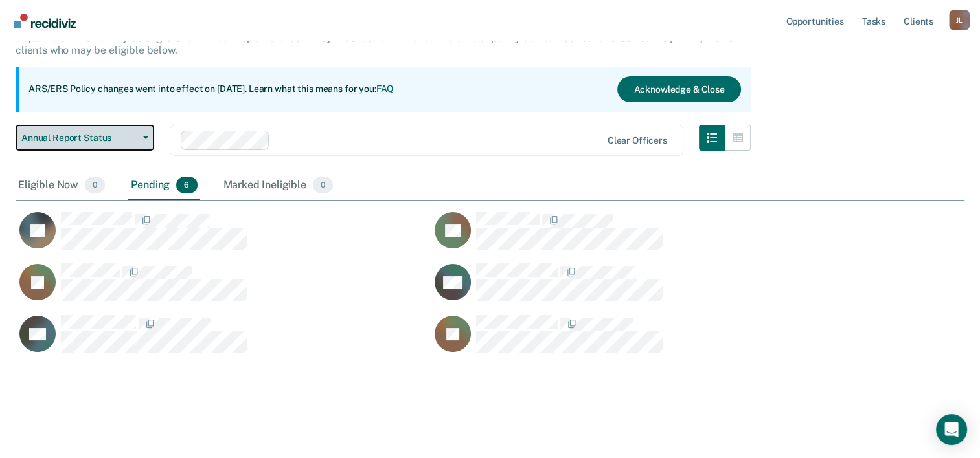  What do you see at coordinates (186, 185) in the screenshot?
I see `span: 6` at bounding box center [186, 185].